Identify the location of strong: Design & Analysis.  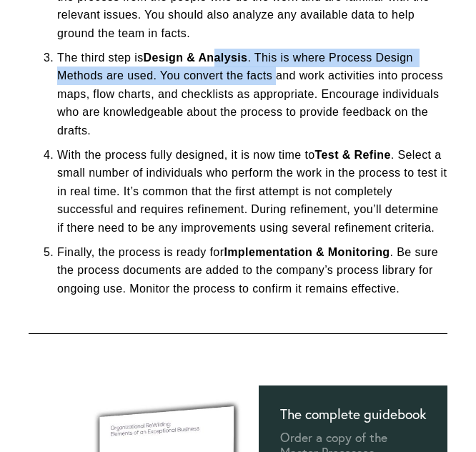
(196, 57).